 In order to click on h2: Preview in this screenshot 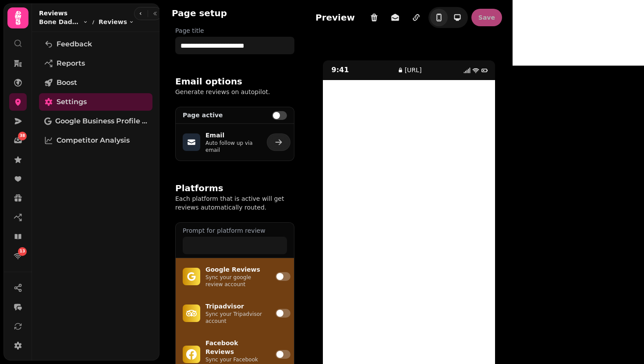, I will do `click(335, 18)`.